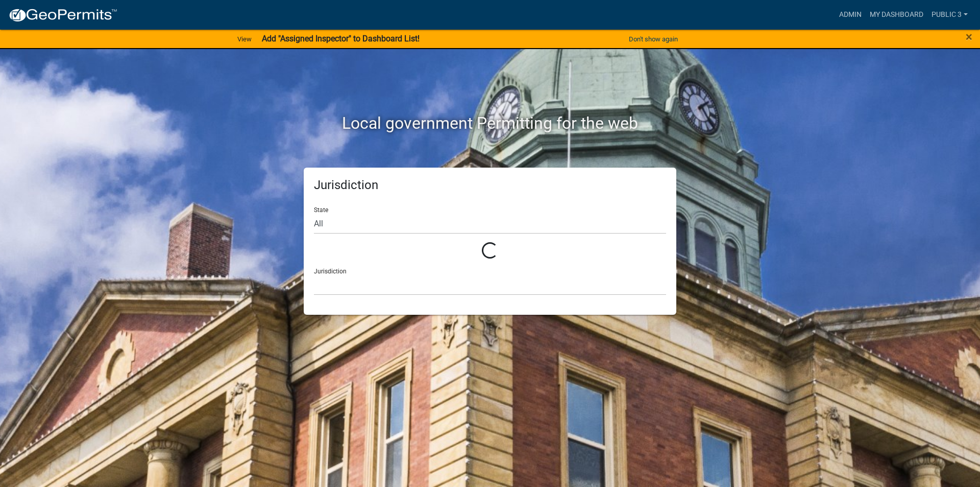  Describe the element at coordinates (654, 39) in the screenshot. I see `button: Don't show again` at that location.